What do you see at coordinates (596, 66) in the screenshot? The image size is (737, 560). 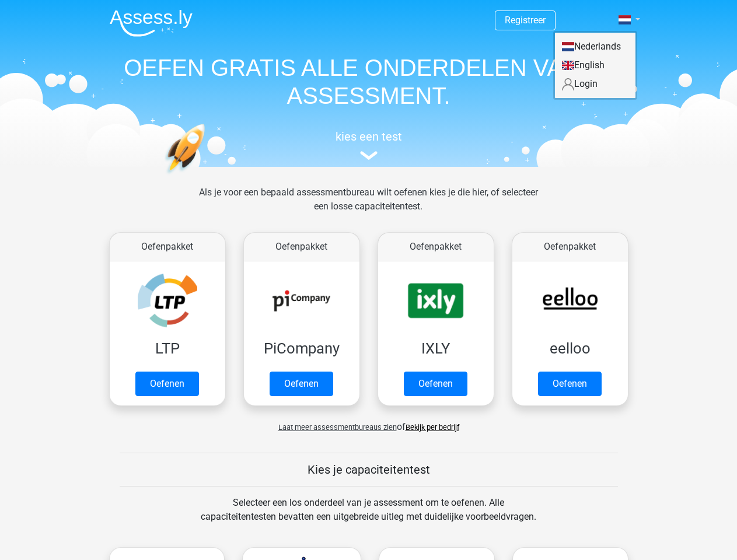 I see `a: English` at bounding box center [596, 66].